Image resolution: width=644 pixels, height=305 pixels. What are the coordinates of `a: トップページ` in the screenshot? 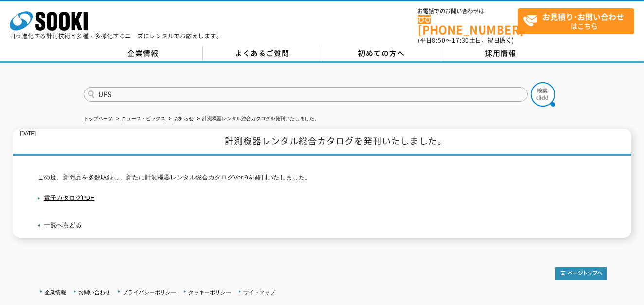 It's located at (98, 118).